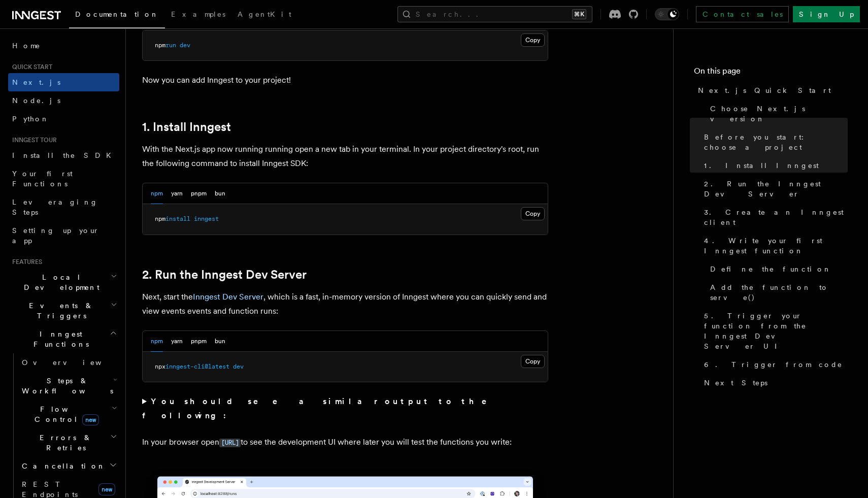 Image resolution: width=868 pixels, height=498 pixels. I want to click on span: inngest-cli@latest, so click(197, 366).